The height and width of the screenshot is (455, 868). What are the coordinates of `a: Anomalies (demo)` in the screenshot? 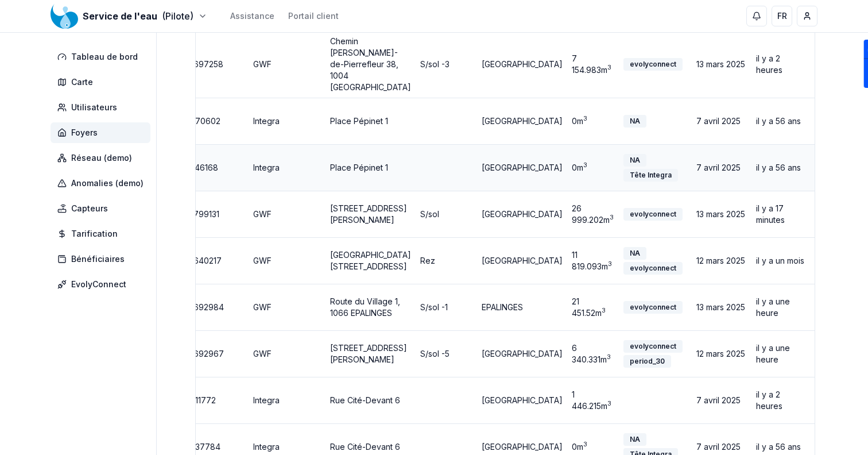 It's located at (103, 183).